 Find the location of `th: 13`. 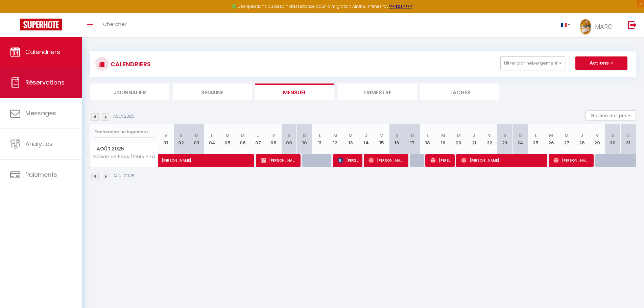

th: 13 is located at coordinates (350, 139).